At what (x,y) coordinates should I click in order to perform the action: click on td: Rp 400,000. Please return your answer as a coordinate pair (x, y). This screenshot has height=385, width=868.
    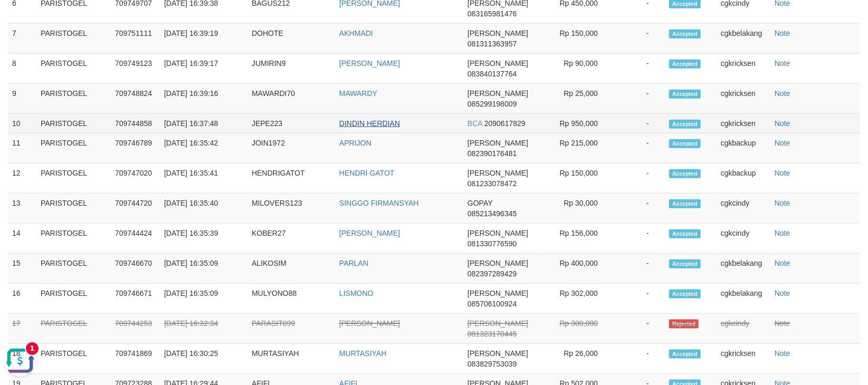
    Looking at the image, I should click on (576, 269).